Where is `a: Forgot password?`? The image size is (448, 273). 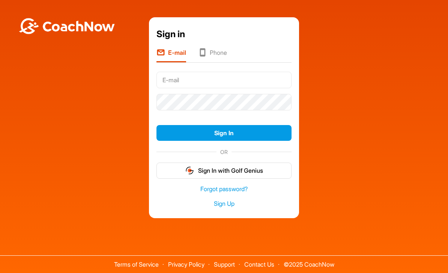
a: Forgot password? is located at coordinates (224, 189).